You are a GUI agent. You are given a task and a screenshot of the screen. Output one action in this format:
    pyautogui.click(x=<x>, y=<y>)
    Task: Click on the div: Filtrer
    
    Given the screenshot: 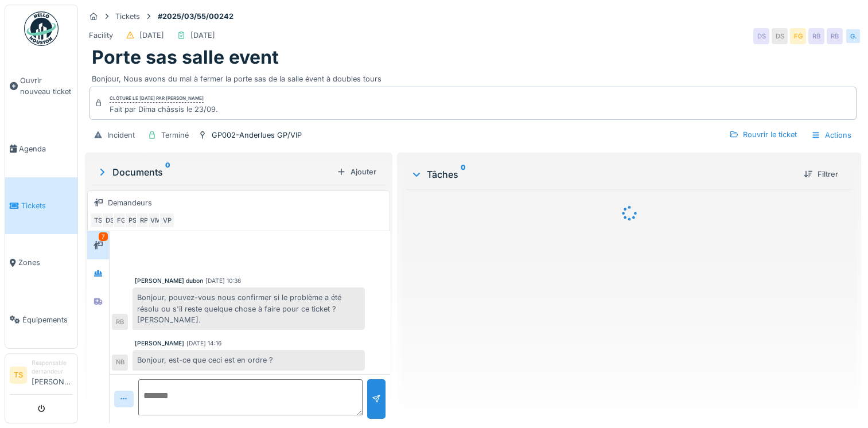 What is the action you would take?
    pyautogui.click(x=821, y=174)
    